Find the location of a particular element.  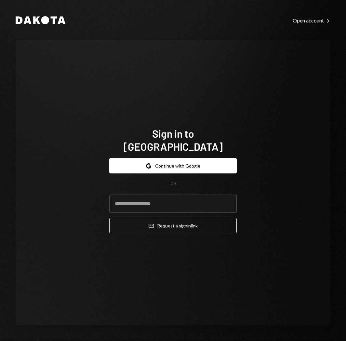

a: Open account is located at coordinates (312, 20).